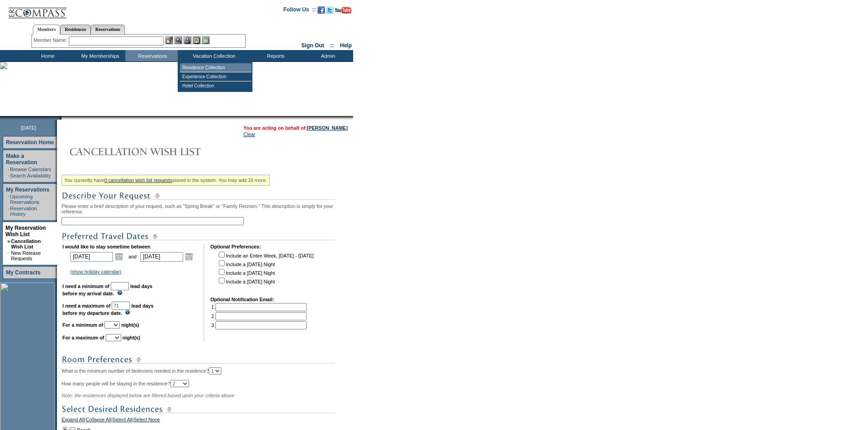 This screenshot has height=430, width=868. What do you see at coordinates (259, 316) in the screenshot?
I see `td: 2.` at bounding box center [259, 316].